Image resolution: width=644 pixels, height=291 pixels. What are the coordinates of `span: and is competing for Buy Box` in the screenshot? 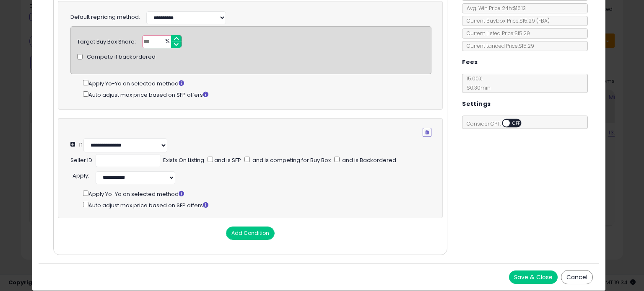 It's located at (291, 160).